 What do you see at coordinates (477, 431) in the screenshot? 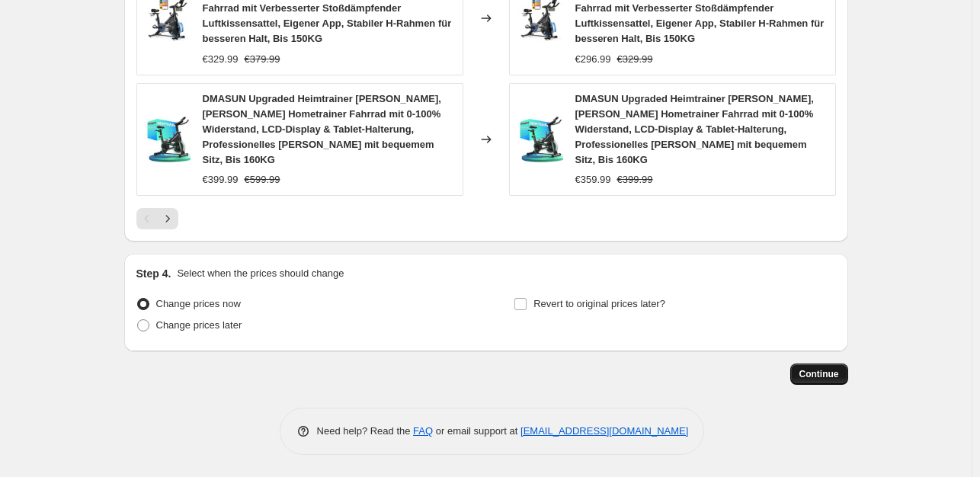
I see `span: or email support at` at bounding box center [477, 431].